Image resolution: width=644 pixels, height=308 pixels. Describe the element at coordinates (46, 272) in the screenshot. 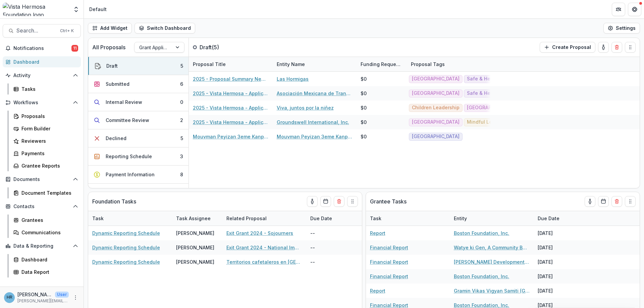

I see `a: Data Report` at that location.